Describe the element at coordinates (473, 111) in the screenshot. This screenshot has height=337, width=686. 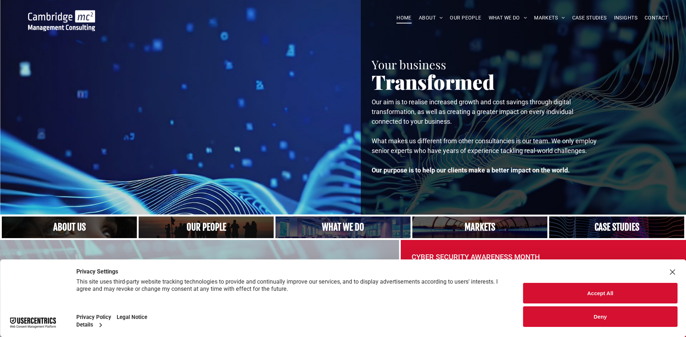
I see `span: Our aim is to realise increased growth and cost savings through digital transformation, as well a...` at that location.